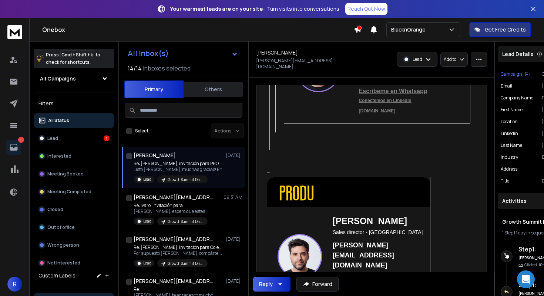 This screenshot has height=296, width=544. Describe the element at coordinates (15, 284) in the screenshot. I see `span: R` at that location.